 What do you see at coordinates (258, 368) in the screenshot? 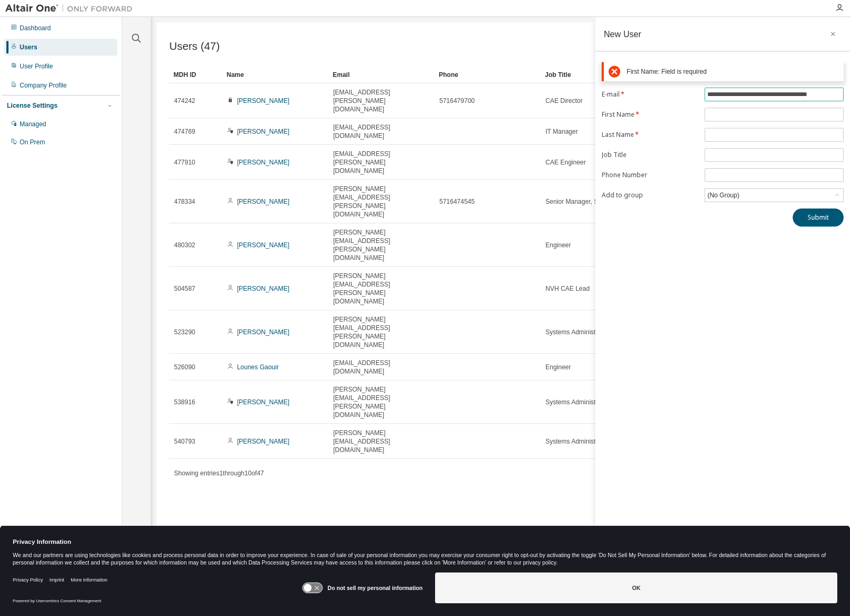
I see `a: Lounes Gaouir` at bounding box center [258, 368].